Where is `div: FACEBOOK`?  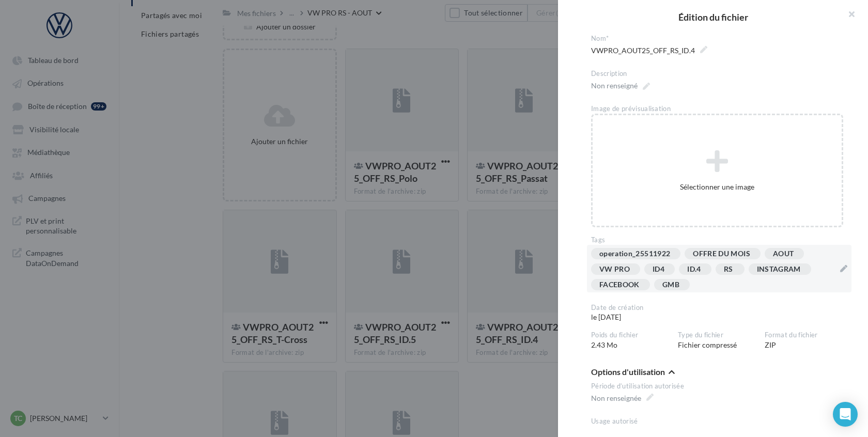 div: FACEBOOK is located at coordinates (619, 284).